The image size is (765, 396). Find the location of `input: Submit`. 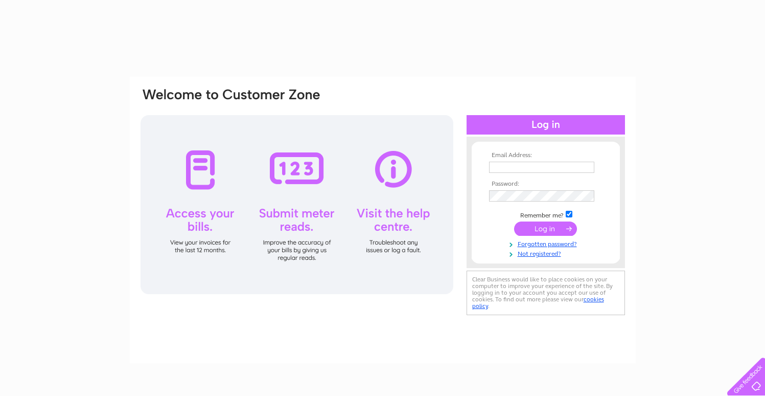

input: Submit is located at coordinates (545, 229).